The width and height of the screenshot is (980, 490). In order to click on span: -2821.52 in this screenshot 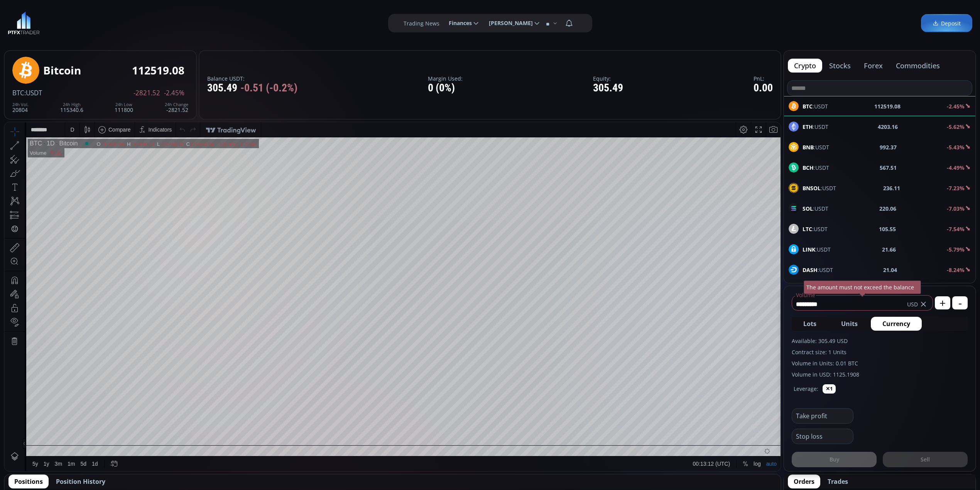, I will do `click(146, 93)`.